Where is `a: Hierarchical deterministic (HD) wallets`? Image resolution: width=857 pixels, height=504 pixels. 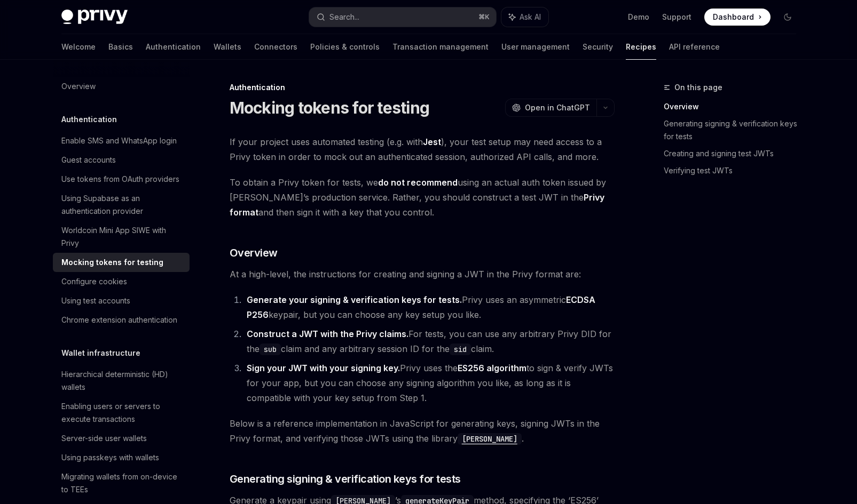
a: Hierarchical deterministic (HD) wallets is located at coordinates (122, 381).